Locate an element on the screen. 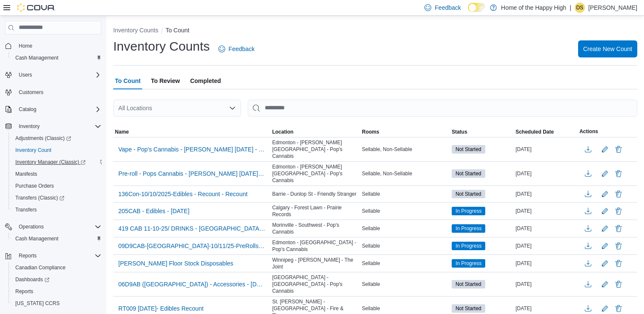  span: Home is located at coordinates (26, 46).